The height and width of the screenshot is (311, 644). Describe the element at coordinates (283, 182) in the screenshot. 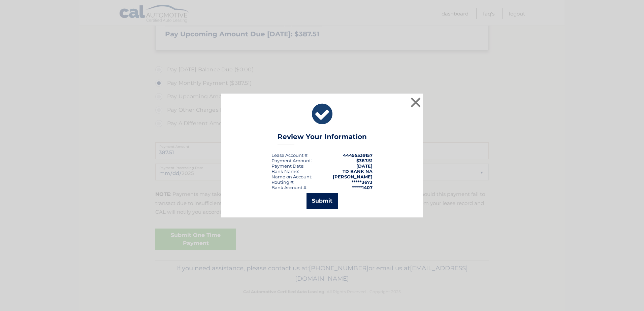

I see `div: Routing #:` at that location.